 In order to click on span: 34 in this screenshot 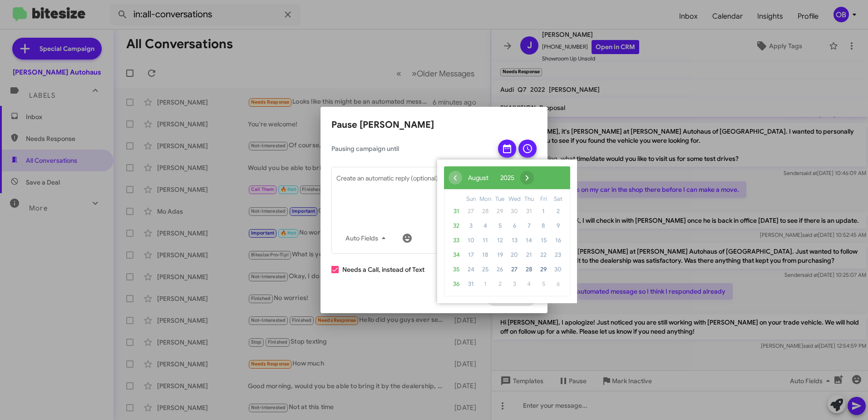, I will do `click(456, 255)`.